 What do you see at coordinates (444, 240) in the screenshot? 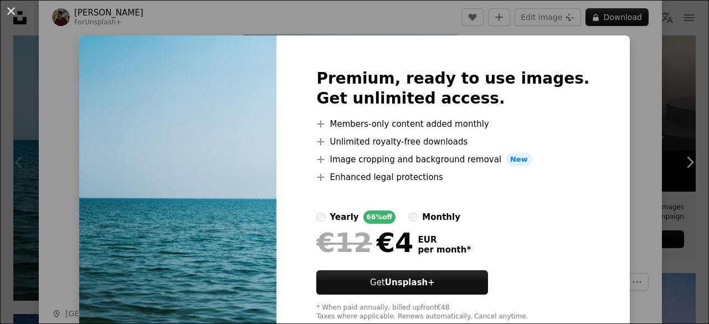
I see `span: EUR` at bounding box center [444, 240].